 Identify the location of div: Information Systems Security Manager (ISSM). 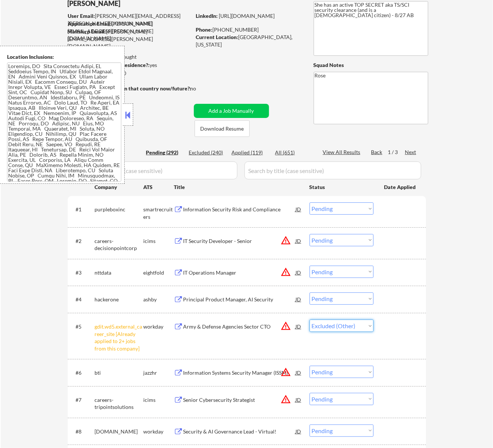
(240, 373).